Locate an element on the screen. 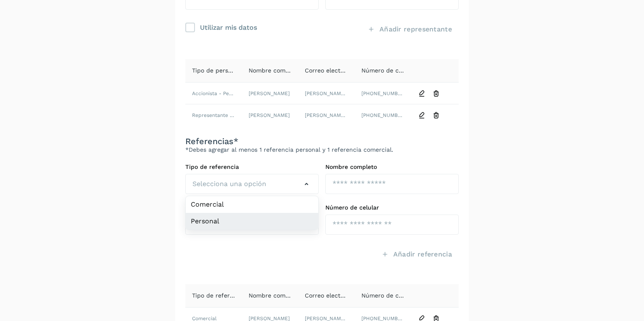 This screenshot has width=644, height=321. label: Nombre completo is located at coordinates (392, 167).